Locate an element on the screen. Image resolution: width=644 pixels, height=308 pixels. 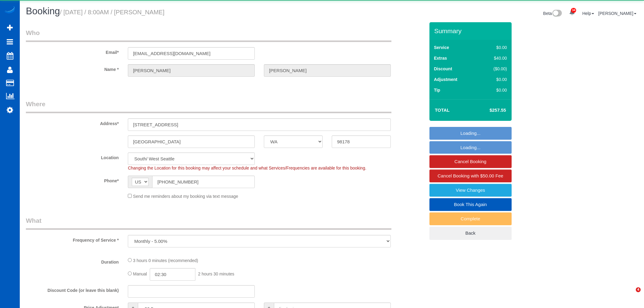
img: Automaid Logo is located at coordinates (10, 10).